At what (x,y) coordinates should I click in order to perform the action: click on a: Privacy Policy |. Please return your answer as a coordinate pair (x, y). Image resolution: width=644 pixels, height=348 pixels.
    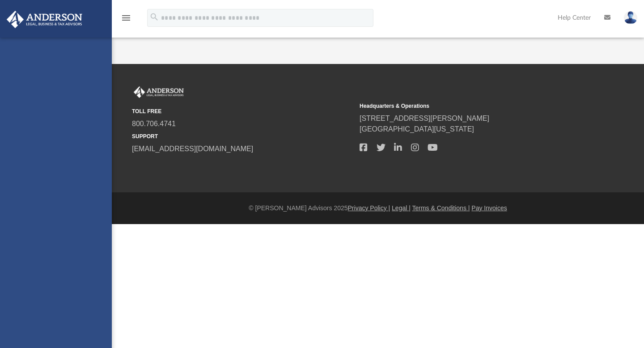
    Looking at the image, I should click on (369, 207).